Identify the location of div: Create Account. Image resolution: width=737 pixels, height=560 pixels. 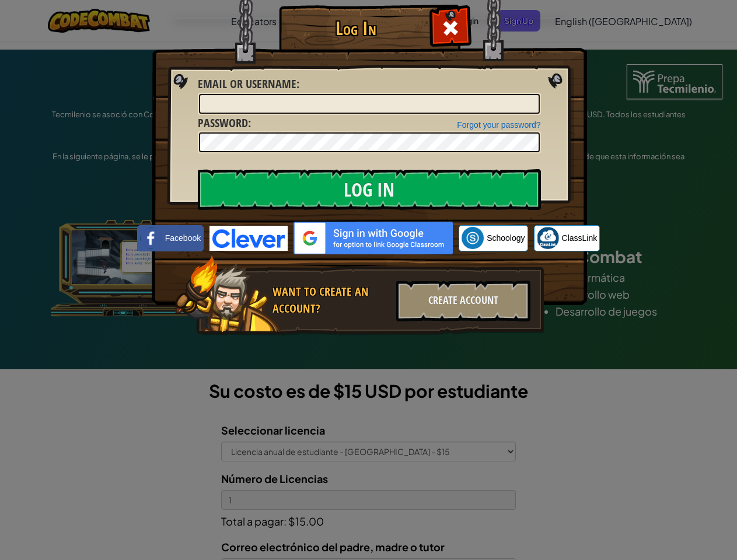
(463, 301).